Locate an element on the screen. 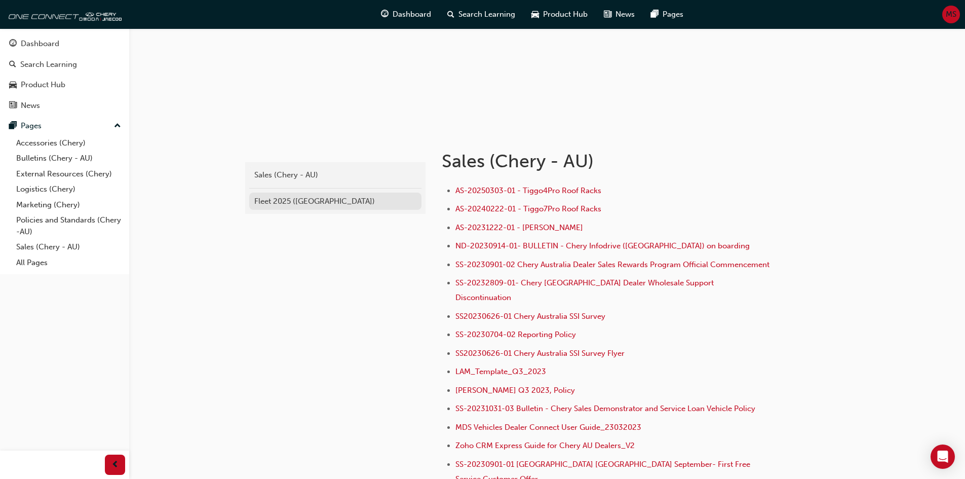 The image size is (965, 479). a: External Resources (Chery) is located at coordinates (68, 174).